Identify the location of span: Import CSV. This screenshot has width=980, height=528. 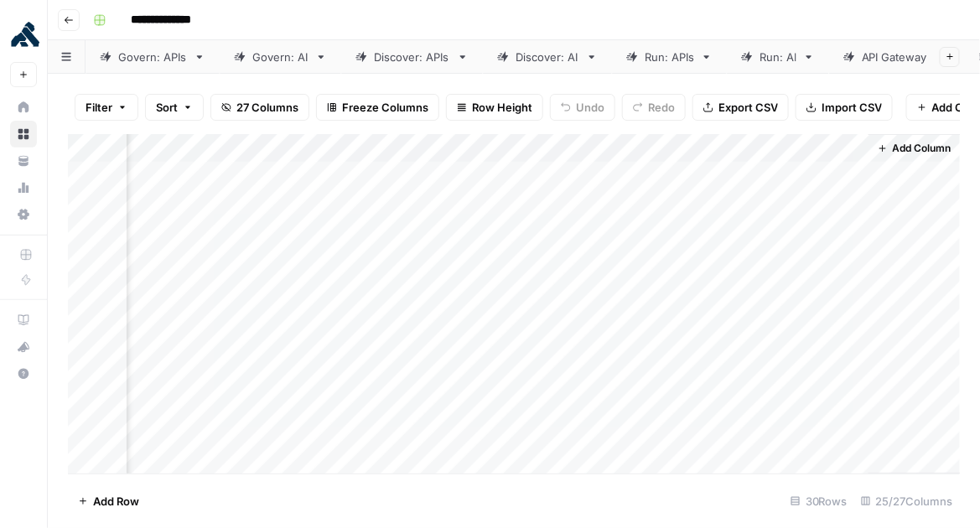
(852, 107).